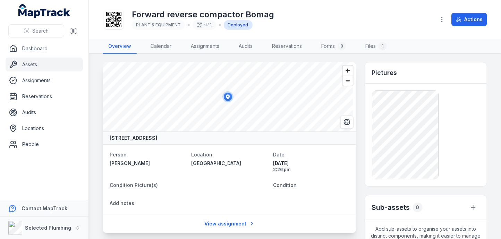 The height and width of the screenshot is (239, 501). Describe the element at coordinates (44, 64) in the screenshot. I see `a: Assets` at that location.